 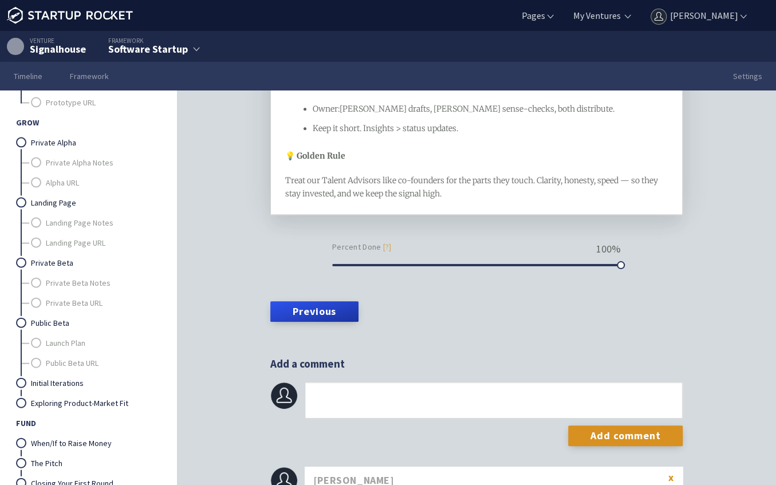 I want to click on a: The Pitch, so click(x=95, y=463).